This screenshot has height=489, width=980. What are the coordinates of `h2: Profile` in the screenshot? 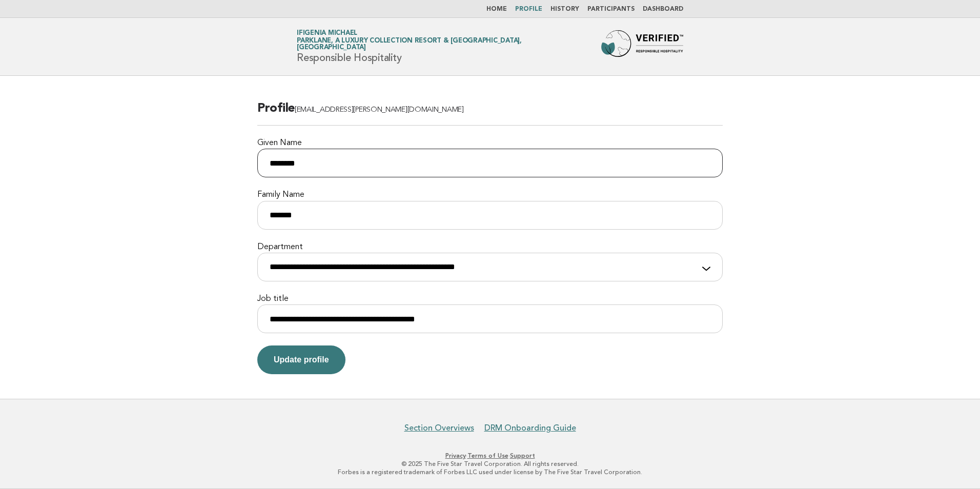 It's located at (490, 113).